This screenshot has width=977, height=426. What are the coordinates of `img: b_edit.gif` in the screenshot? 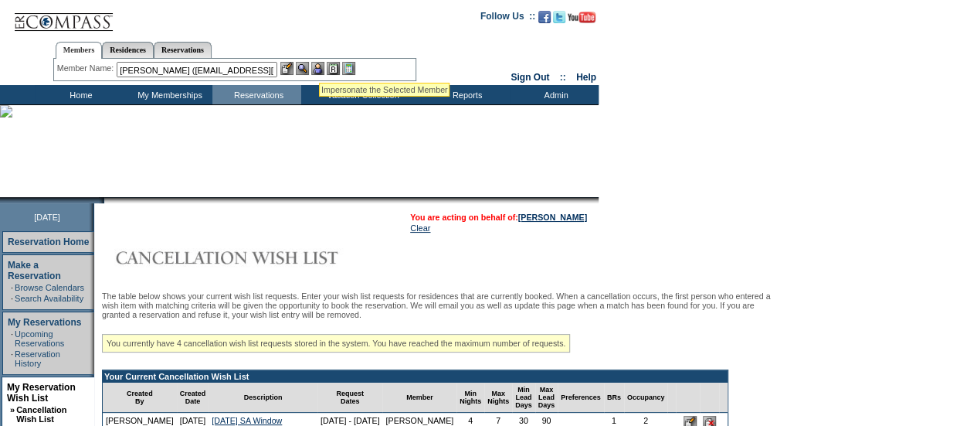 It's located at (287, 68).